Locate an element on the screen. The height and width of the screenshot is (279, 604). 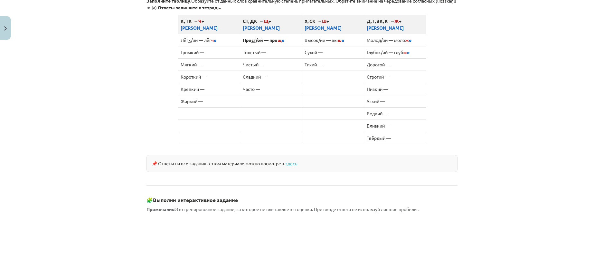
td: Моло /ой — моло is located at coordinates (395, 40).